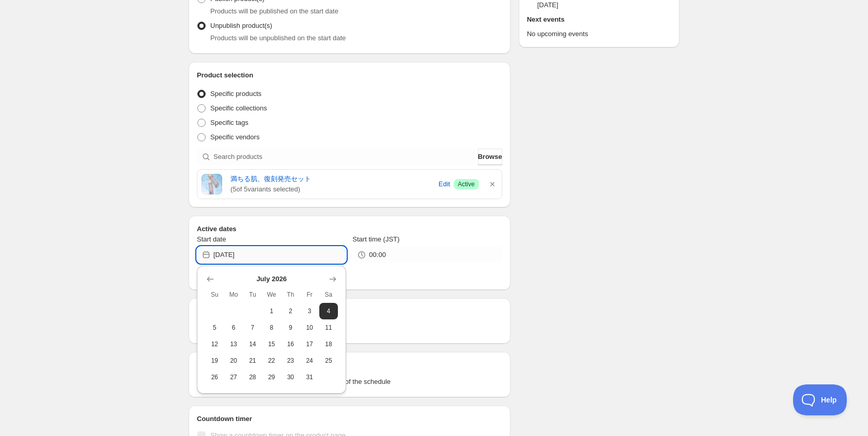 The width and height of the screenshot is (868, 436). Describe the element at coordinates (329, 344) in the screenshot. I see `span: 18` at that location.